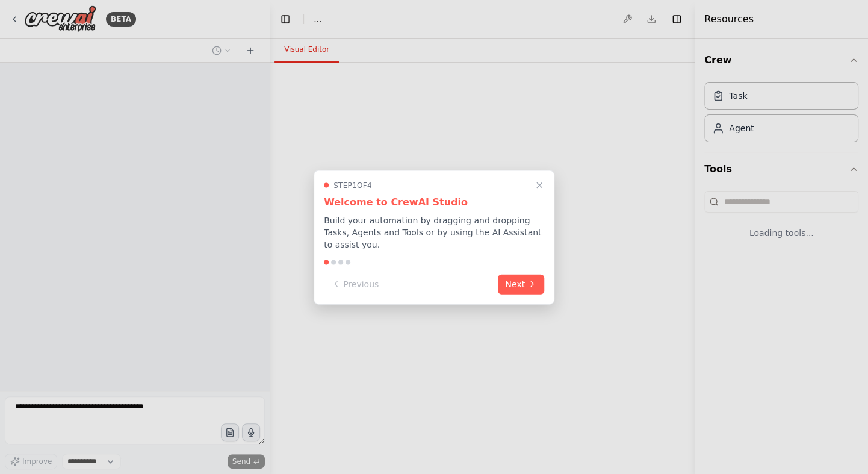 This screenshot has width=868, height=474. I want to click on button: Previous, so click(355, 284).